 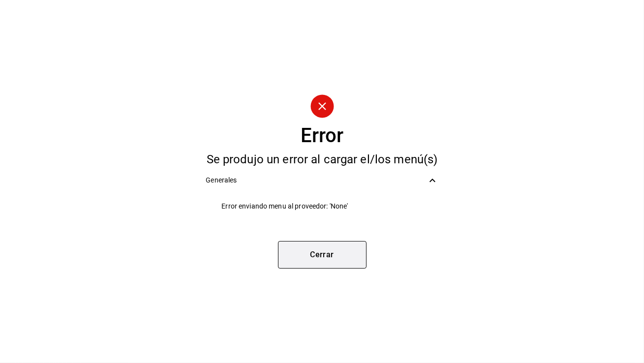 I want to click on span: Error enviando menu al proveedor: 'None', so click(x=330, y=206).